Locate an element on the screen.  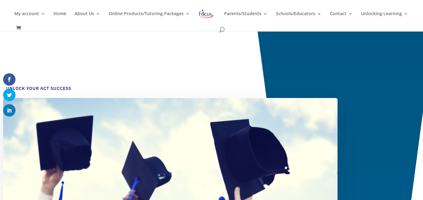
a: Online Products/Tutoring Packages is located at coordinates (149, 19).